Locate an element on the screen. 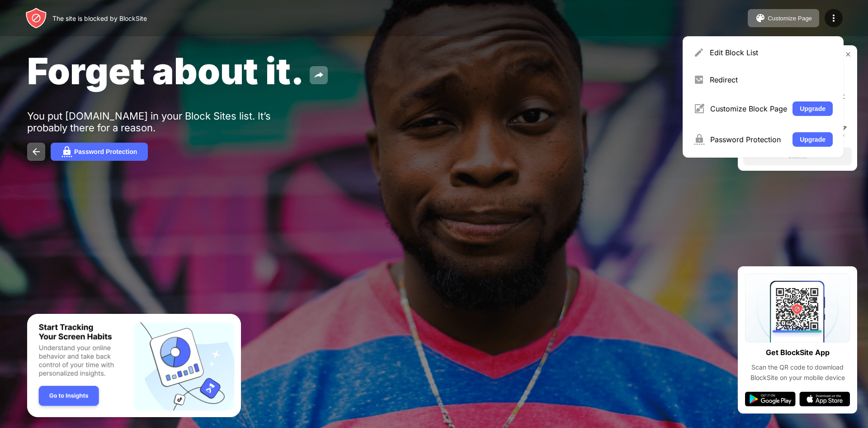 This screenshot has width=868, height=428. img: share.svg is located at coordinates (319, 75).